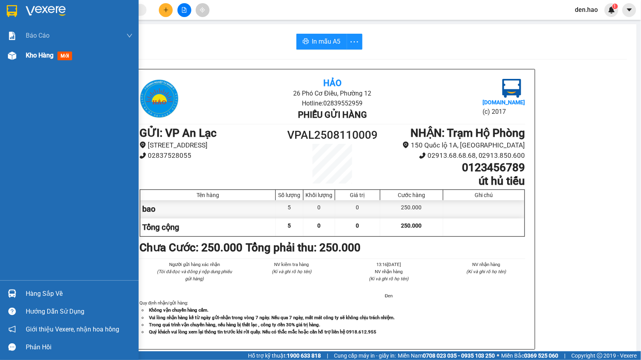 The image size is (641, 360). Describe the element at coordinates (326, 41) in the screenshot. I see `span: In mẫu A5` at that location.